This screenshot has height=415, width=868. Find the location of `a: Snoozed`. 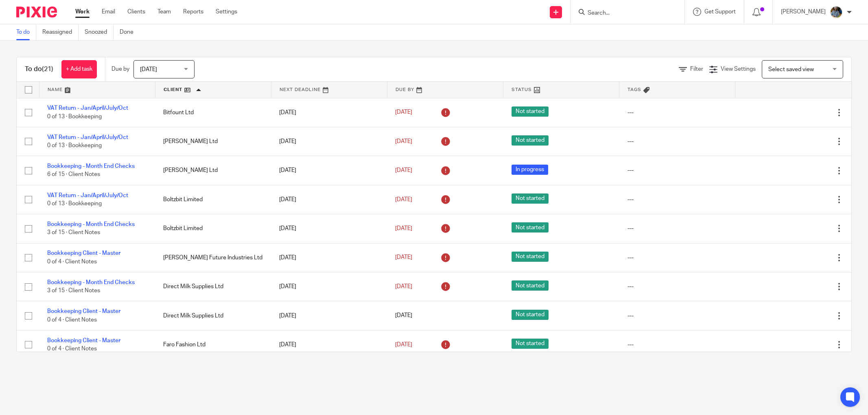

a: Snoozed is located at coordinates (99, 32).